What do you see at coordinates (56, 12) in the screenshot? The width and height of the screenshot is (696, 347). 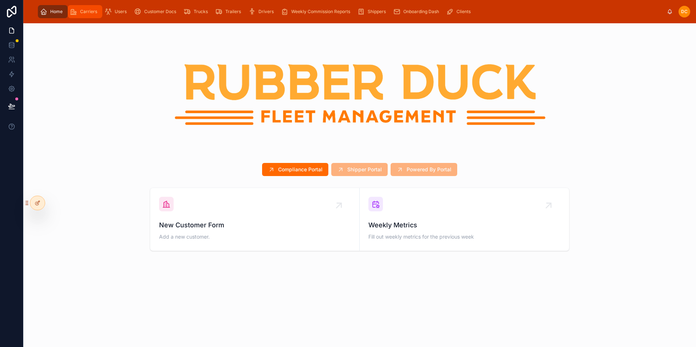 I see `span: Home` at bounding box center [56, 12].